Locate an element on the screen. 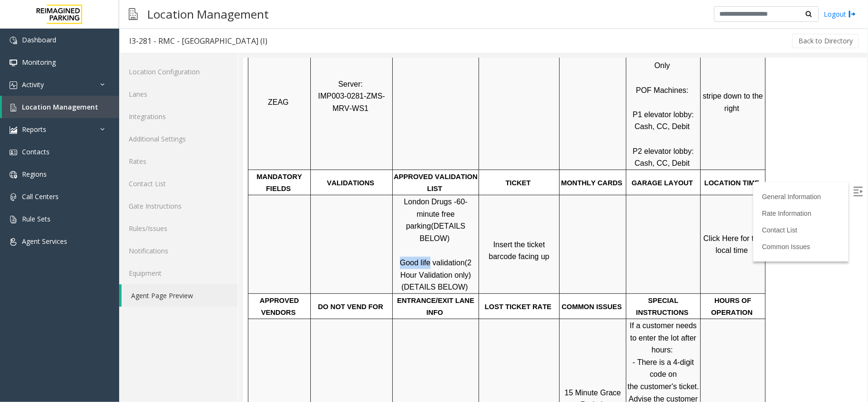 The width and height of the screenshot is (868, 402). span: P1 elevator lobby: Cash, CC, Debit is located at coordinates (420, 63).